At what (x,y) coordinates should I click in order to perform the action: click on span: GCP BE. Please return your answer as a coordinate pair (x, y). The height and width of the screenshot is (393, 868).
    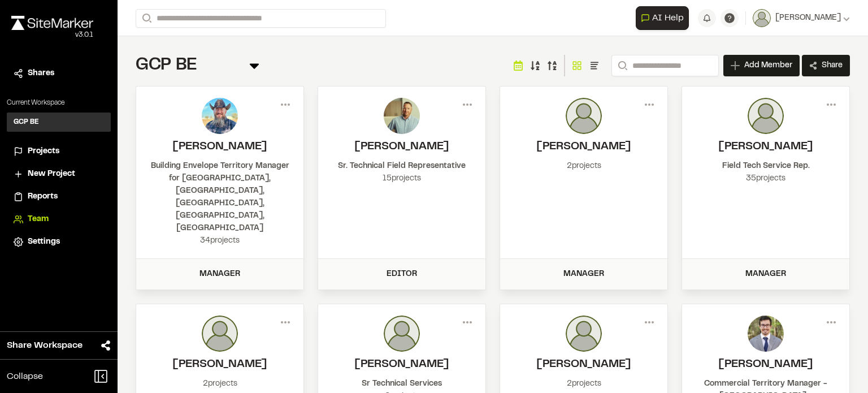
    Looking at the image, I should click on (166, 66).